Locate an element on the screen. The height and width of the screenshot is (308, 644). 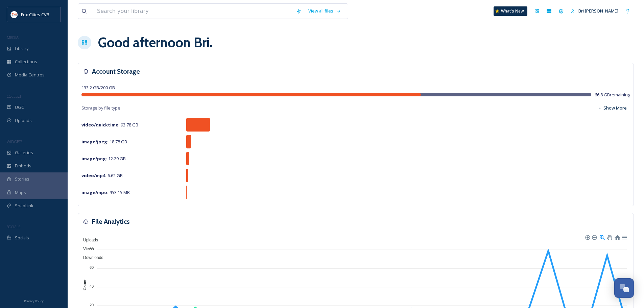
tspan: 20 is located at coordinates (92, 305).